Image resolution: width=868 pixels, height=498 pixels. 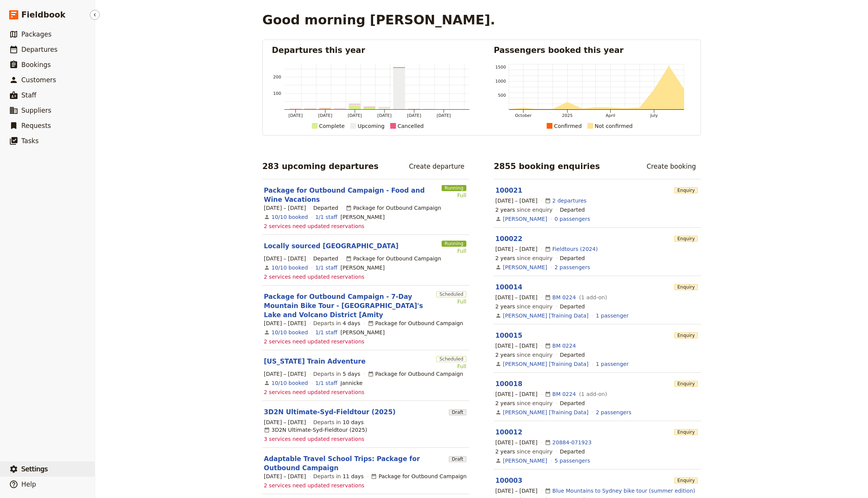 I want to click on span: Departures, so click(x=39, y=50).